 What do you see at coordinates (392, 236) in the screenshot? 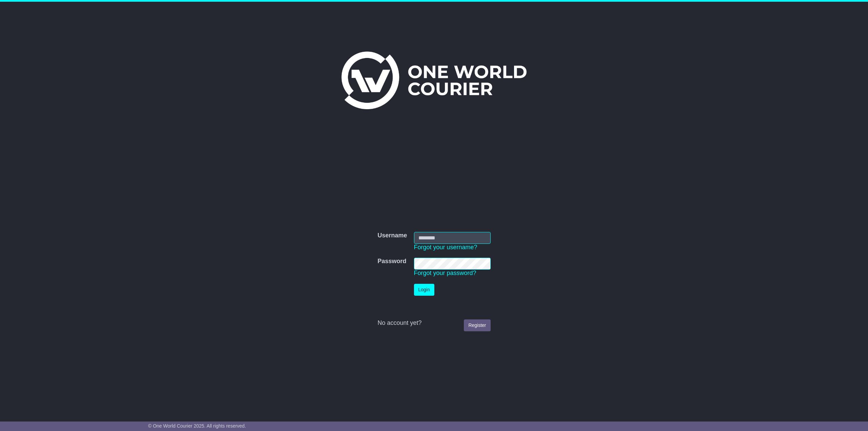
I see `label: Username` at bounding box center [392, 236].